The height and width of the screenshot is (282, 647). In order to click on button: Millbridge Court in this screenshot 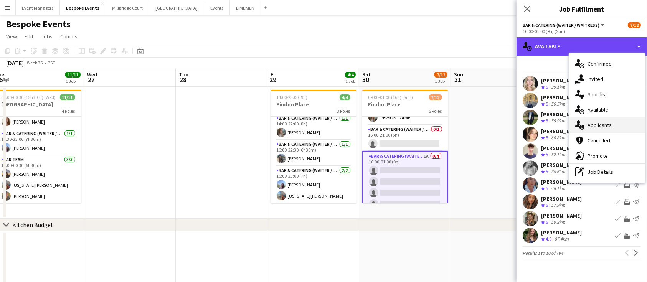, I will do `click(127, 8)`.